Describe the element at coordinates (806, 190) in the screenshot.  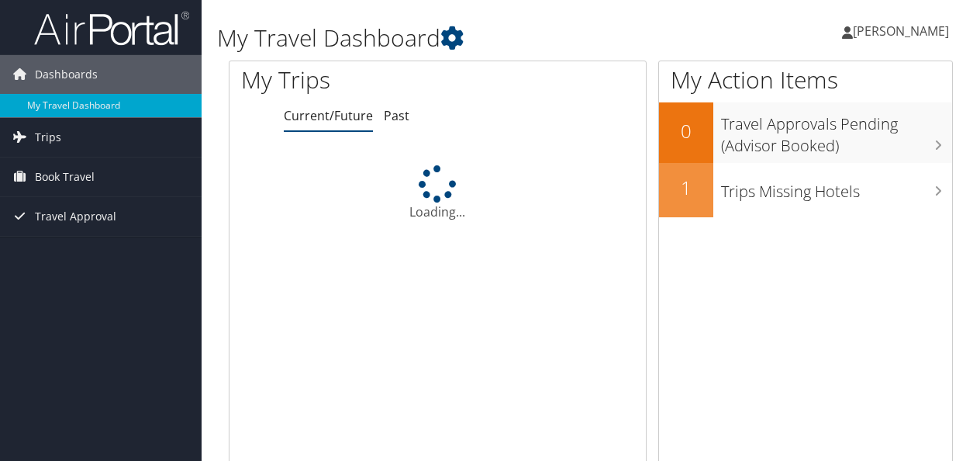
I see `a: 1Trips Missing Hotels` at that location.